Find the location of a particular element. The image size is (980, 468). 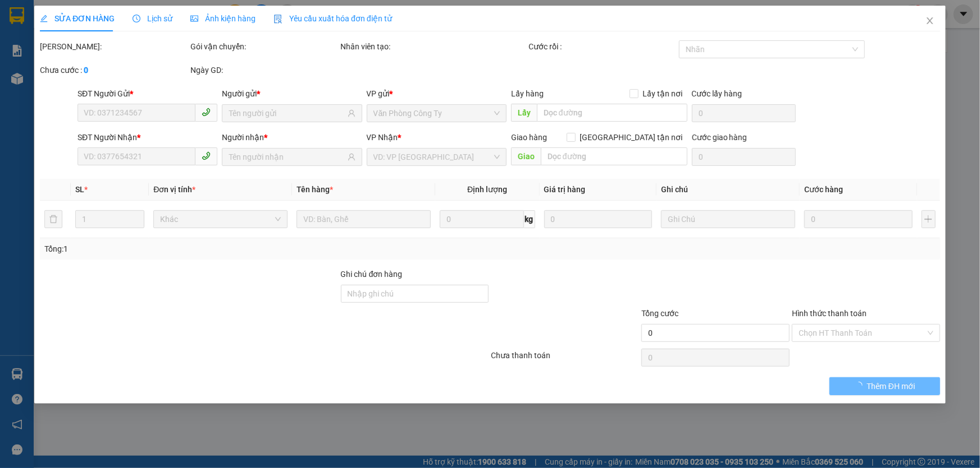

span: Thêm ĐH mới is located at coordinates (891, 386).